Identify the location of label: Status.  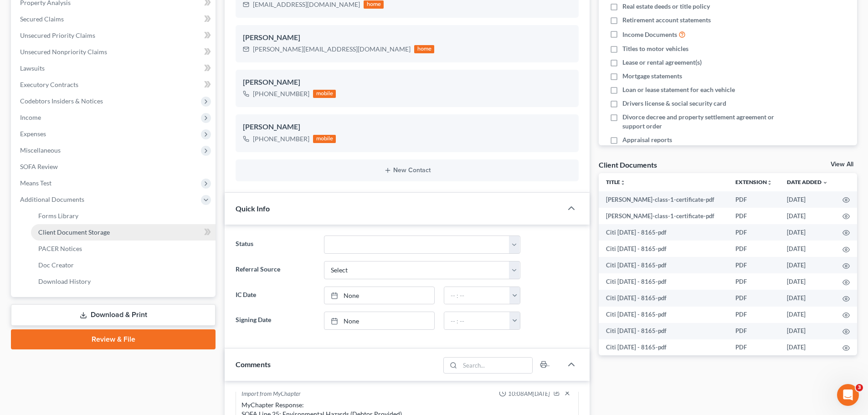
(275, 245).